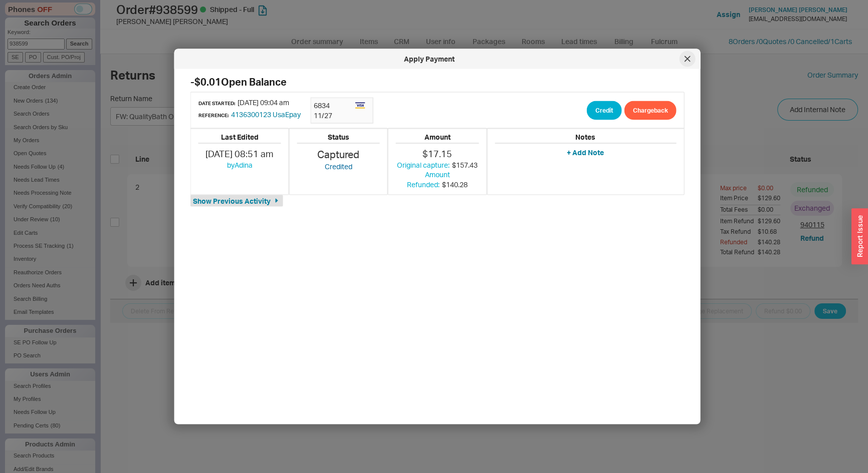 The width and height of the screenshot is (868, 473). What do you see at coordinates (585, 152) in the screenshot?
I see `button: + Add Note` at bounding box center [585, 152].